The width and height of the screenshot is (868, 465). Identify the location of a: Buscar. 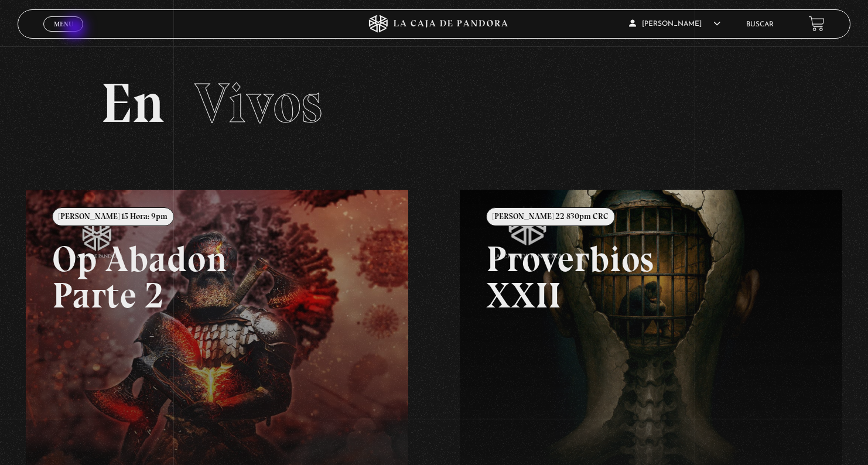
(760, 25).